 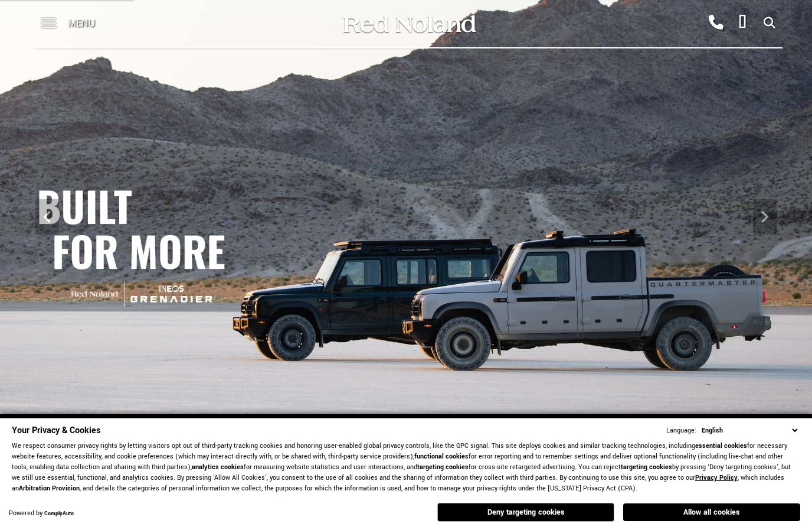 I want to click on div: Language:, so click(x=681, y=430).